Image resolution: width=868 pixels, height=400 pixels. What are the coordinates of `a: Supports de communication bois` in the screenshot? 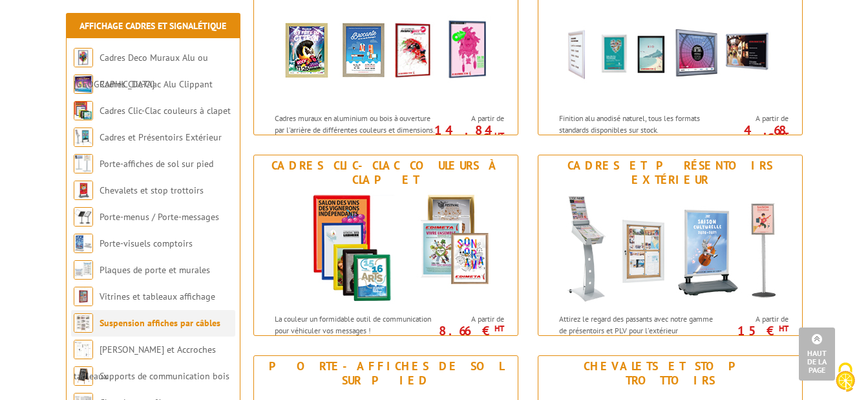 It's located at (164, 376).